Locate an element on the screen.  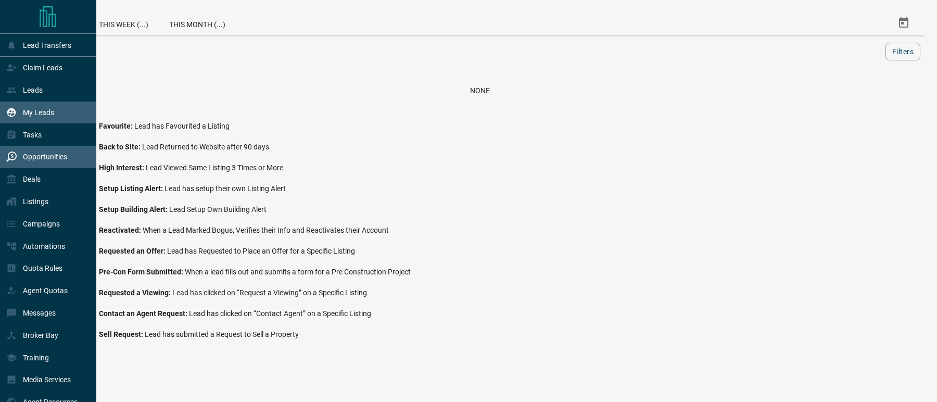
div: This Month (...) is located at coordinates (197, 23).